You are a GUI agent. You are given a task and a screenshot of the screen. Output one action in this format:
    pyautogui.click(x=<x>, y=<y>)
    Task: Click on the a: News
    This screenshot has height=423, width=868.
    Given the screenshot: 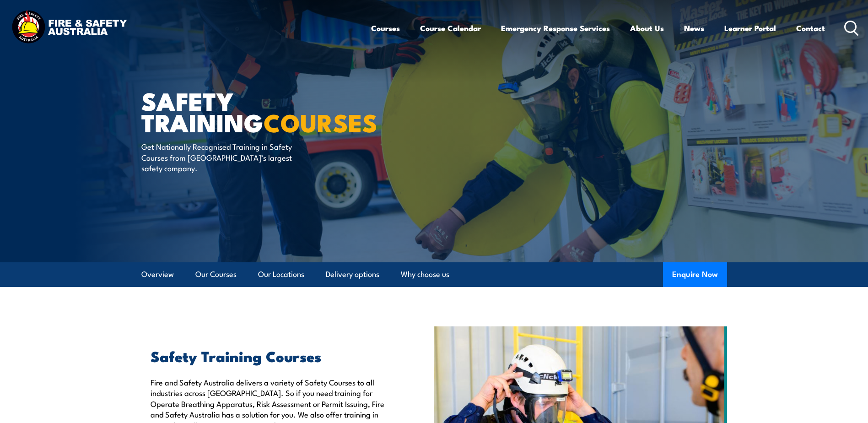 What is the action you would take?
    pyautogui.click(x=694, y=28)
    